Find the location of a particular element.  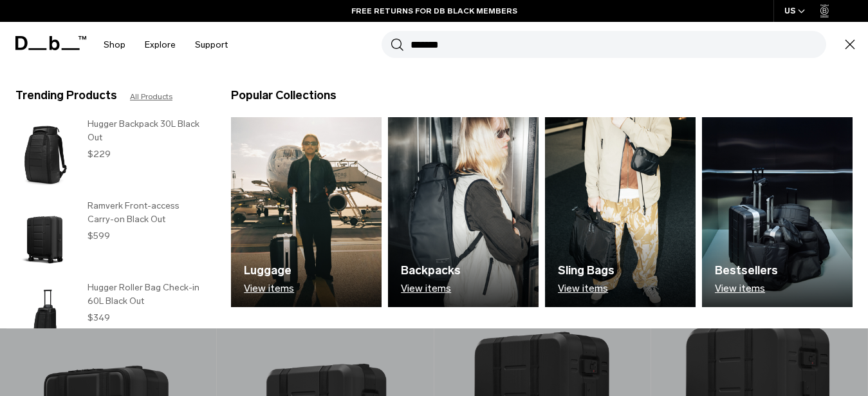

h3: Sling Bags is located at coordinates (586, 270).